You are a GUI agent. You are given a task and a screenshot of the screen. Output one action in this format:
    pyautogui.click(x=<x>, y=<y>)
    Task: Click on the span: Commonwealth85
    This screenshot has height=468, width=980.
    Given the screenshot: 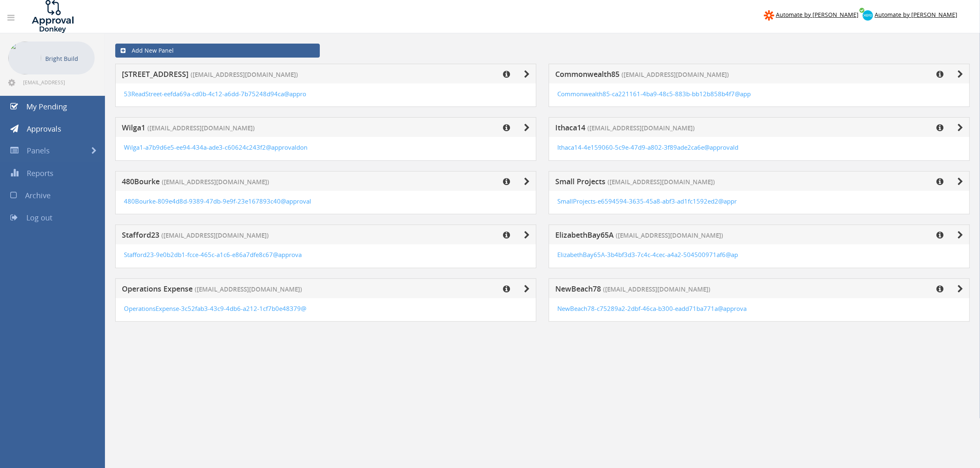 What is the action you would take?
    pyautogui.click(x=587, y=74)
    